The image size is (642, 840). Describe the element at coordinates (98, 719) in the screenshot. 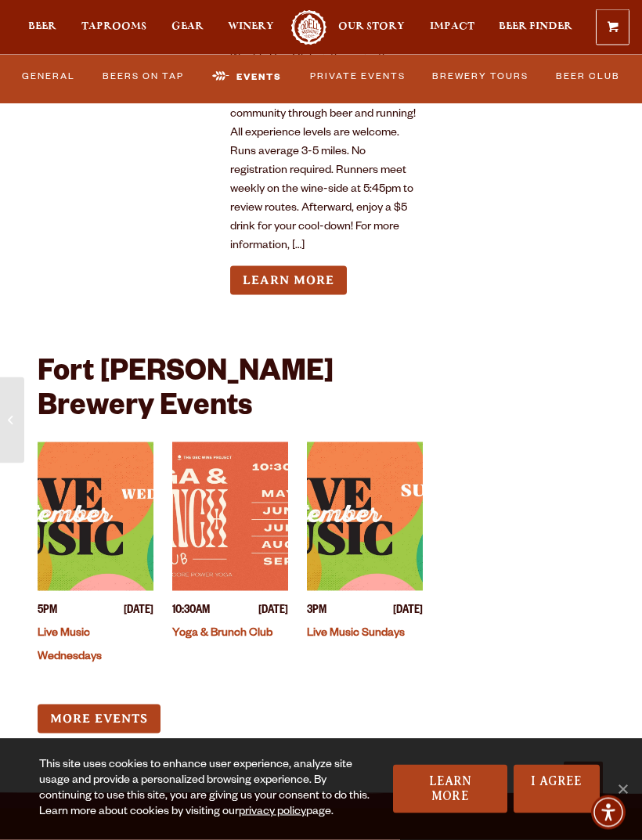

I see `a: More Events (opens in a new window)` at that location.